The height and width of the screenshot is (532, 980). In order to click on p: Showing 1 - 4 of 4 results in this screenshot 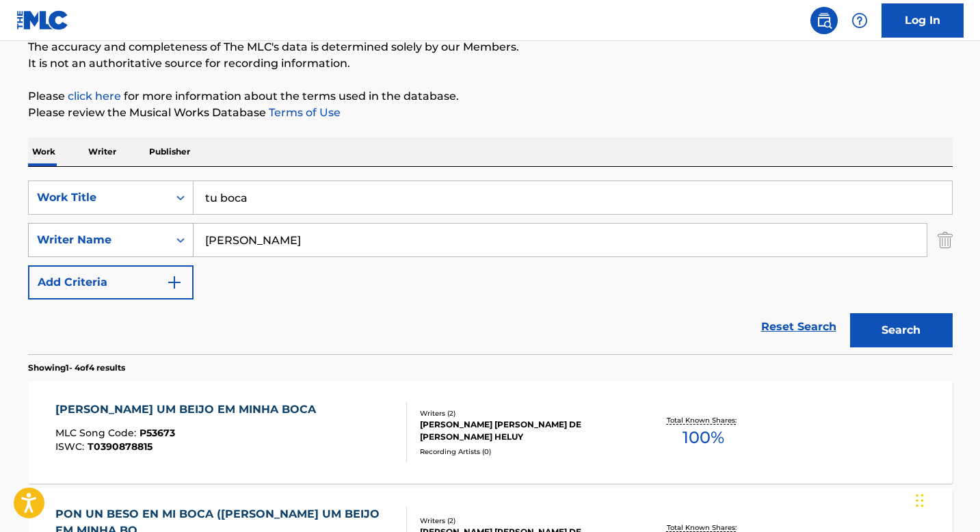, I will do `click(77, 368)`.